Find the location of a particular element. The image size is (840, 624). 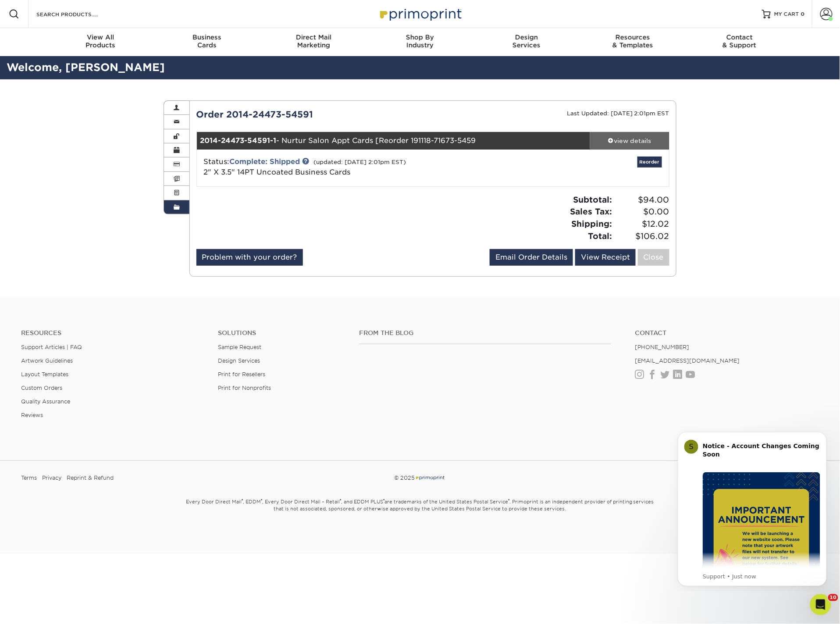

a: Reorder is located at coordinates (650, 162).